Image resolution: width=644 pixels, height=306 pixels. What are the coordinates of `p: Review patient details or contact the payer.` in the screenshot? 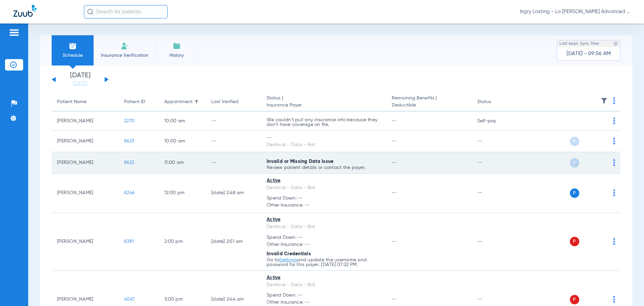 It's located at (324, 168).